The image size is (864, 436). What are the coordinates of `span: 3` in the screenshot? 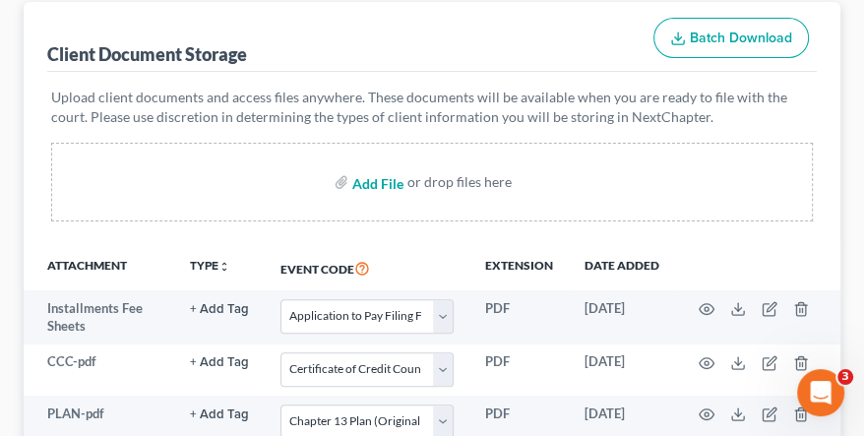 It's located at (845, 377).